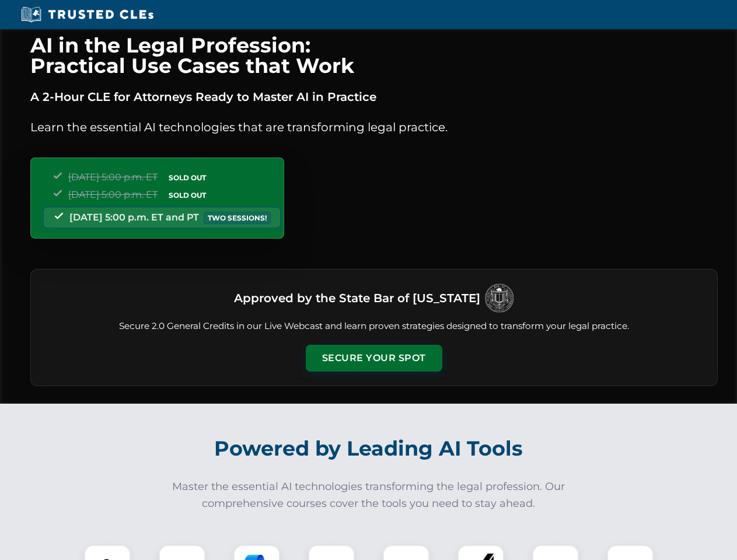 The height and width of the screenshot is (560, 737). Describe the element at coordinates (374, 127) in the screenshot. I see `p: Learn the essential AI technologies that are transforming legal practice.` at that location.